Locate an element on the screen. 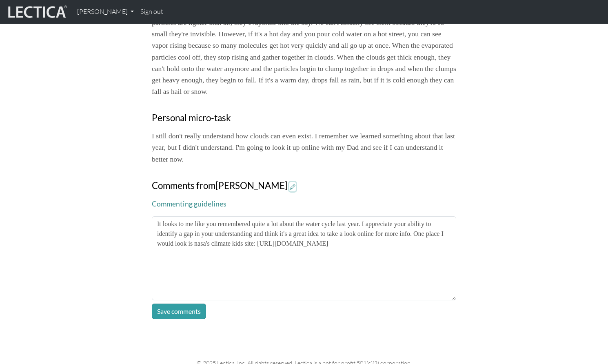 The height and width of the screenshot is (364, 608). h3: Personal micro-task is located at coordinates (304, 118).